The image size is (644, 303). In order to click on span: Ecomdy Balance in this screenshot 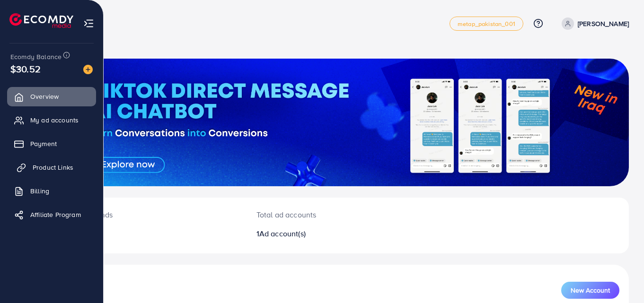, I will do `click(36, 57)`.